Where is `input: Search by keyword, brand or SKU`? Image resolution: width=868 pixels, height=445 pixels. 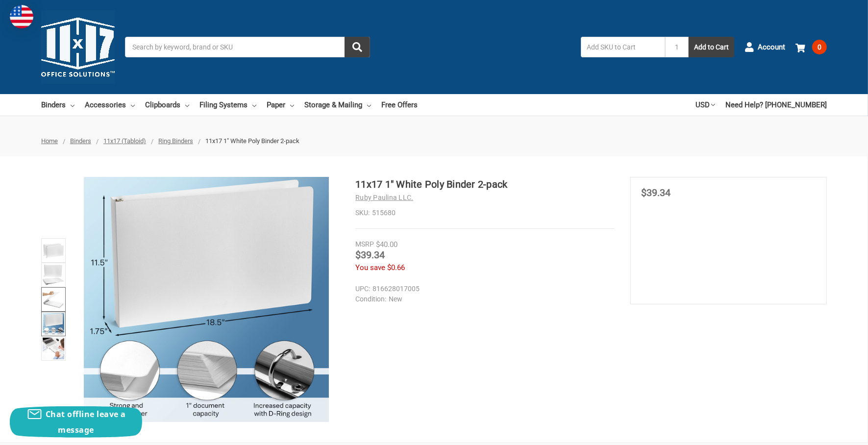
input: Search by keyword, brand or SKU is located at coordinates (247, 47).